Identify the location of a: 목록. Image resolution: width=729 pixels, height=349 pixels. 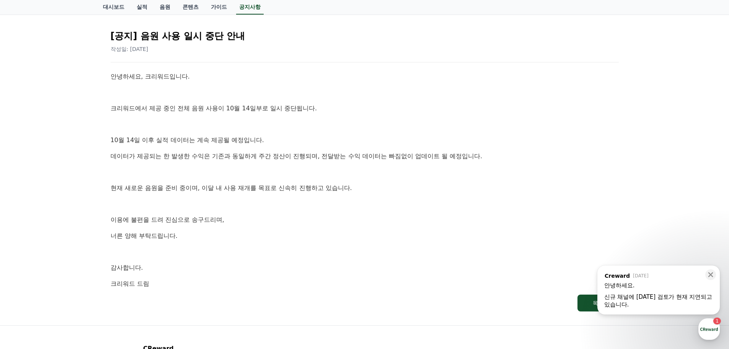
(365, 303).